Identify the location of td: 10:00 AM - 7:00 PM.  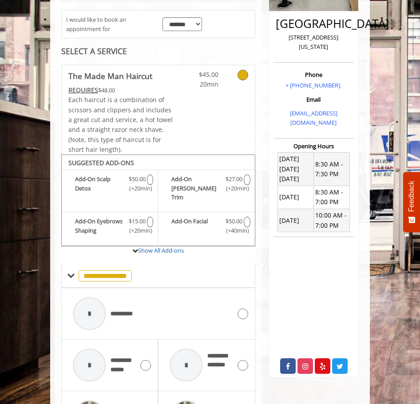
(332, 221).